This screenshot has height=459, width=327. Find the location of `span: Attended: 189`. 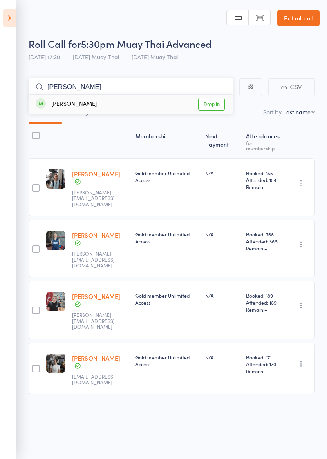

span: Attended: 189 is located at coordinates (263, 302).